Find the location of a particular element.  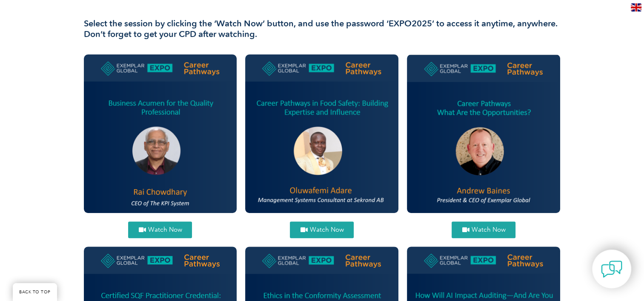

a: BACK TO TOP is located at coordinates (35, 292).